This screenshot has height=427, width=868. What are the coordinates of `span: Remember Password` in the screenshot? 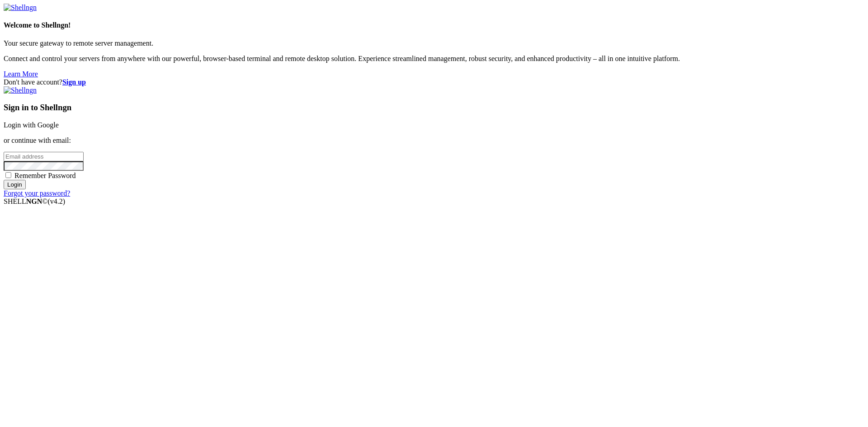 It's located at (46, 176).